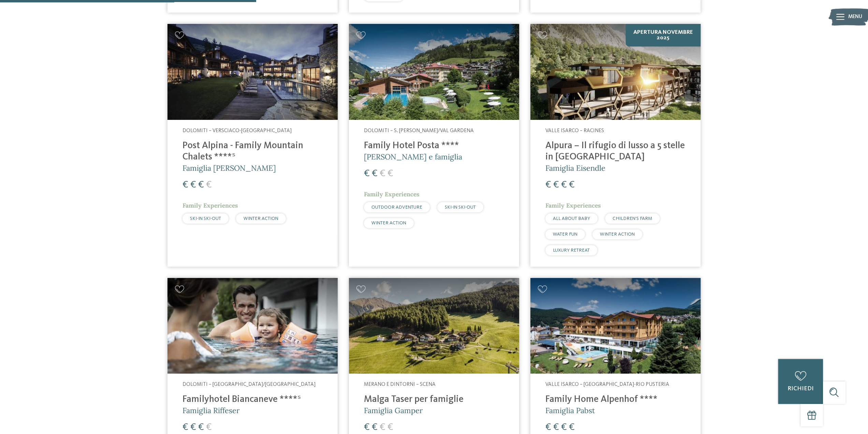  Describe the element at coordinates (565, 234) in the screenshot. I see `span: WATER FUN` at that location.